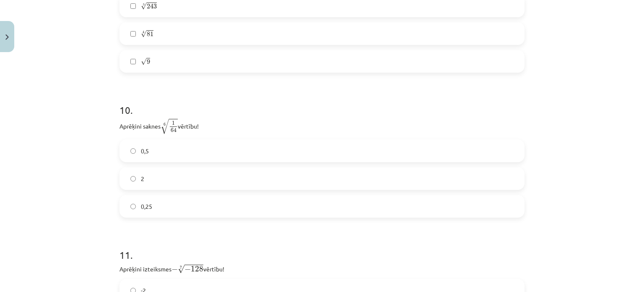  Describe the element at coordinates (150, 34) in the screenshot. I see `span: 81` at that location.